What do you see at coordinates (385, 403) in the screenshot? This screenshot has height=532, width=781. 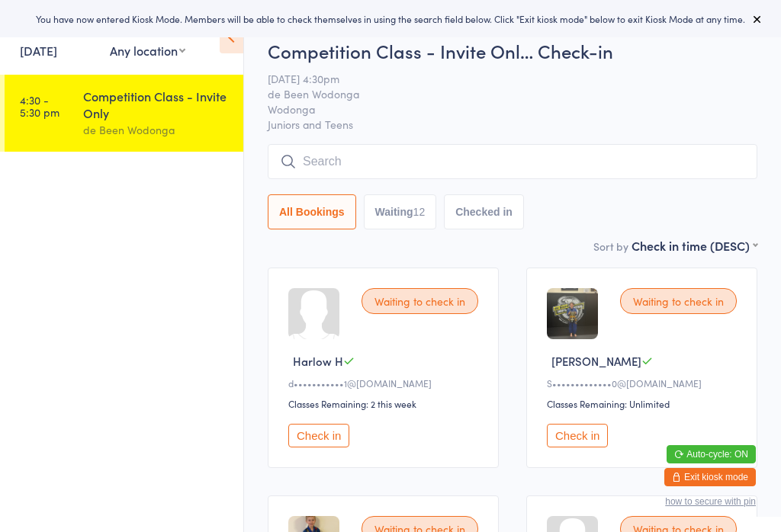 I see `div: Classes Remaining: 2 this week` at bounding box center [385, 403].